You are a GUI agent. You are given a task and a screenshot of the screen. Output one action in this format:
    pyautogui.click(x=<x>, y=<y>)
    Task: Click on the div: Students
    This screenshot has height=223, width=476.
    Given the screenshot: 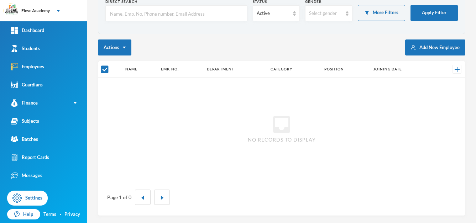 What is the action you would take?
    pyautogui.click(x=25, y=48)
    